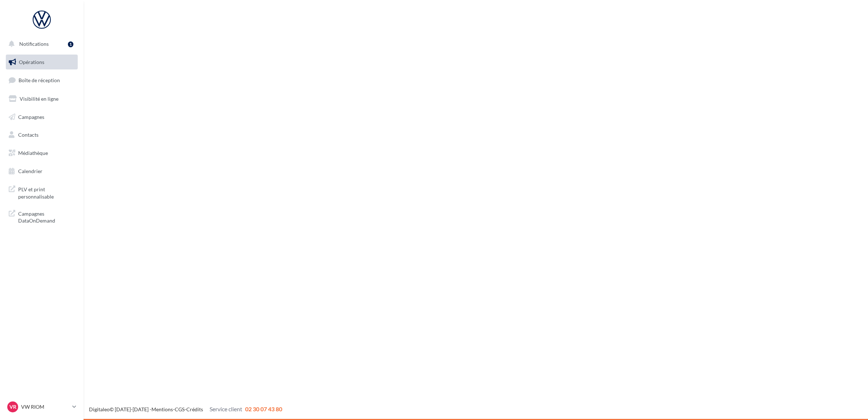 Image resolution: width=868 pixels, height=420 pixels. I want to click on span: PLV et print personnalisable, so click(47, 192).